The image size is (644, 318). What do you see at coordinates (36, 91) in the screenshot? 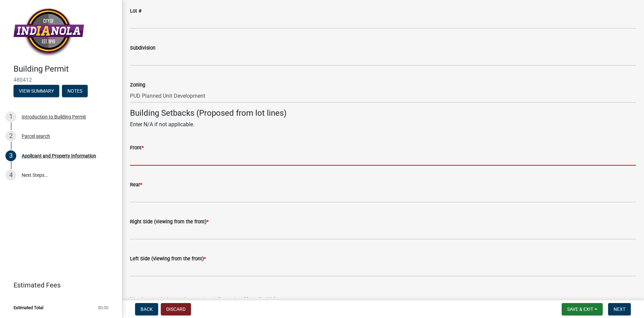
I see `button: View Summary` at bounding box center [36, 91].